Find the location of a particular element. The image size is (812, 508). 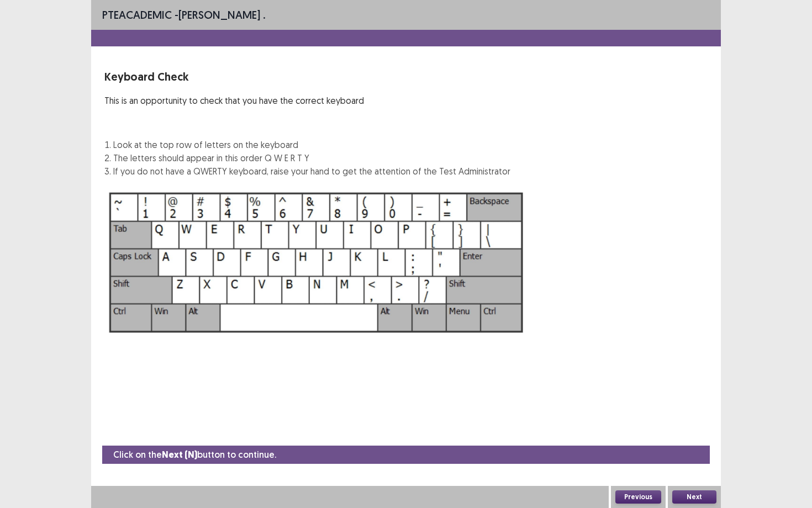

span: PTE academic is located at coordinates (137, 14).